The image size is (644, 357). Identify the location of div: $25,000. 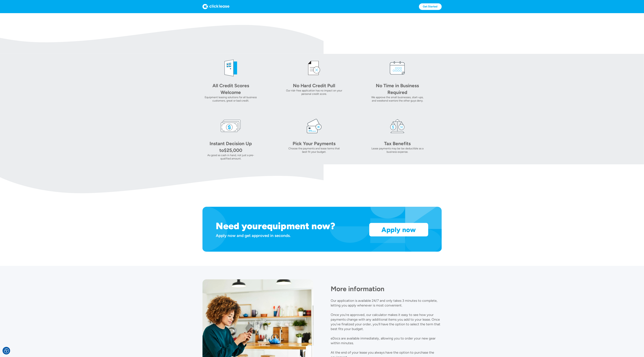
(233, 150).